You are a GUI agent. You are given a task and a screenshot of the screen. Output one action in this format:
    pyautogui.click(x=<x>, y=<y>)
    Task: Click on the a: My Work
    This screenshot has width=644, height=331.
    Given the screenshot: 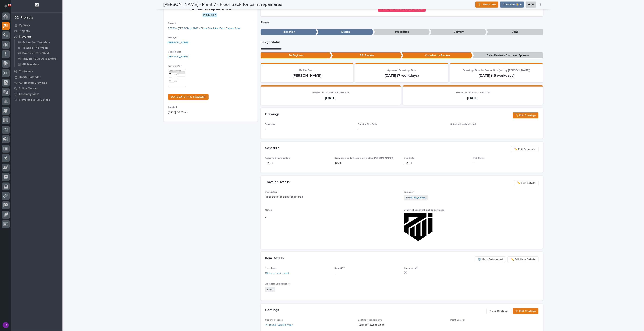 What is the action you would take?
    pyautogui.click(x=37, y=25)
    